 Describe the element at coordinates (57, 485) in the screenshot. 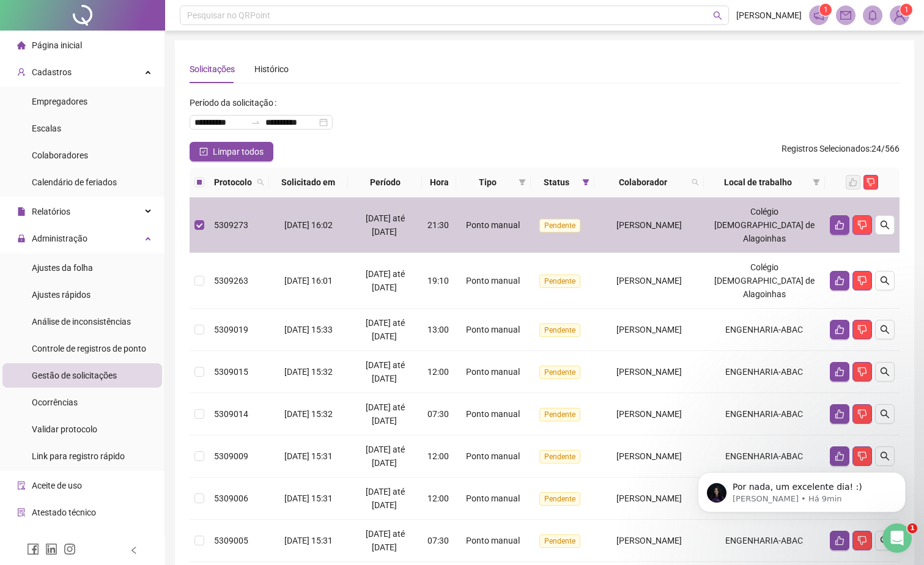

I see `span: Aceite de uso` at that location.